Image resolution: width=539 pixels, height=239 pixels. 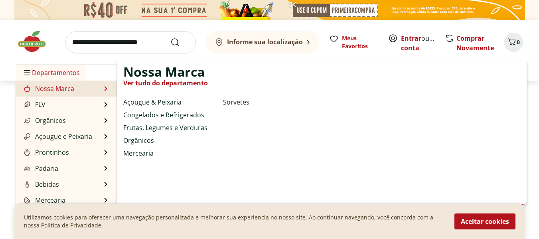 What do you see at coordinates (152, 102) in the screenshot?
I see `a: Açougue & Peixaria` at bounding box center [152, 102].